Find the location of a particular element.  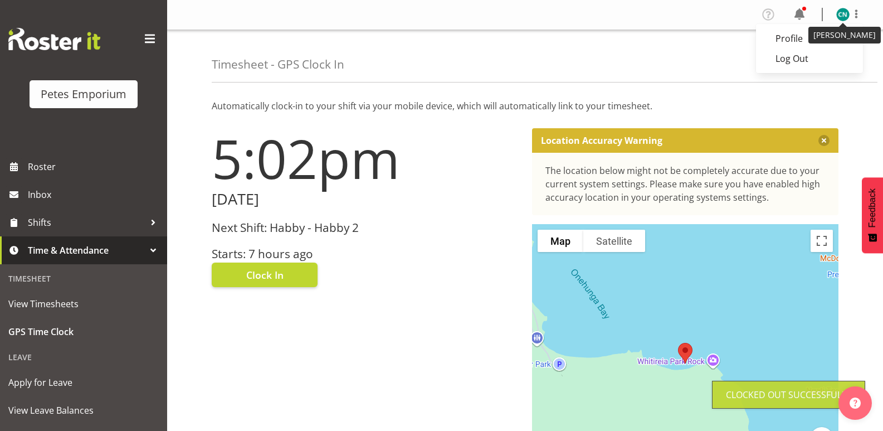

span: Roster is located at coordinates (95, 167).